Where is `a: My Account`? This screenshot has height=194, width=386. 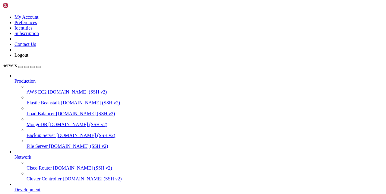
a: My Account is located at coordinates (27, 17).